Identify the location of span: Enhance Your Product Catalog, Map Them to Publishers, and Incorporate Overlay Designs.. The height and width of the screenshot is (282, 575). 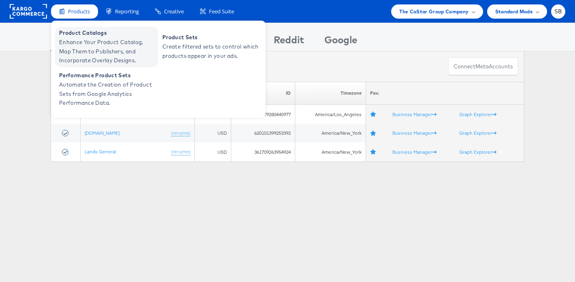
(108, 51).